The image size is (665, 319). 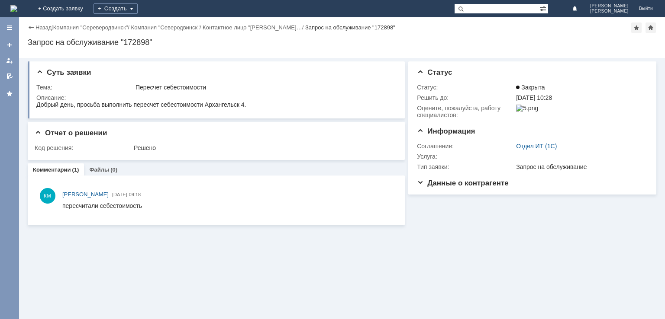 What do you see at coordinates (446, 131) in the screenshot?
I see `span: Информация` at bounding box center [446, 131].